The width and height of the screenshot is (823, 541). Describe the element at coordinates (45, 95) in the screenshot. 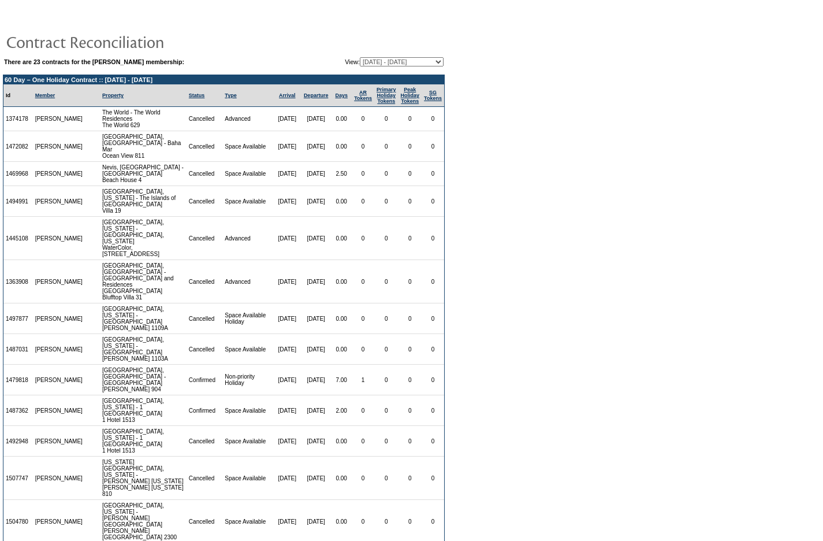

I see `a: Member` at that location.